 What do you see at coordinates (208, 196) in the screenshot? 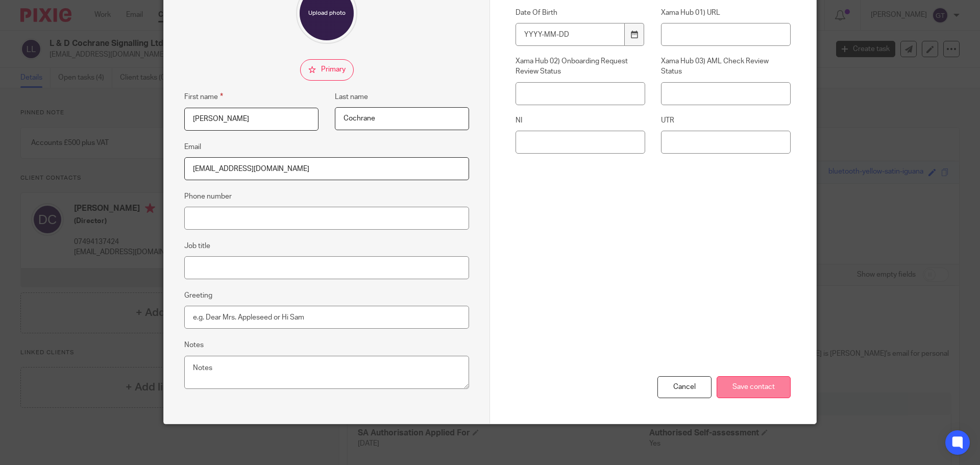
I see `label: Phone number` at bounding box center [208, 196].